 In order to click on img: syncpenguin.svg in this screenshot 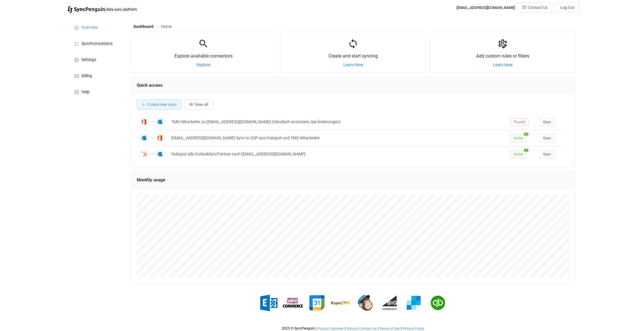, I will do `click(86, 9)`.